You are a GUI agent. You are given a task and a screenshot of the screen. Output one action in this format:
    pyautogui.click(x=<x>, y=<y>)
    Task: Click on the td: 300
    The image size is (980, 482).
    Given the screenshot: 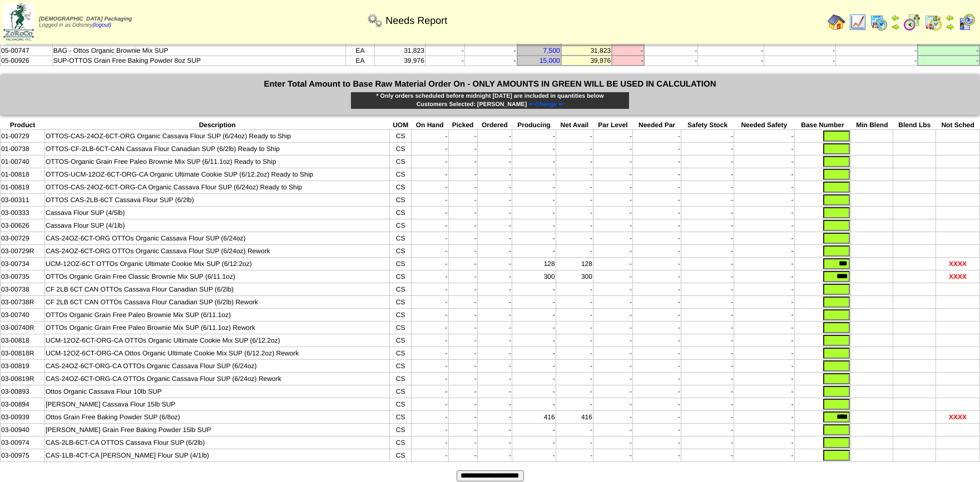 What is the action you would take?
    pyautogui.click(x=574, y=277)
    